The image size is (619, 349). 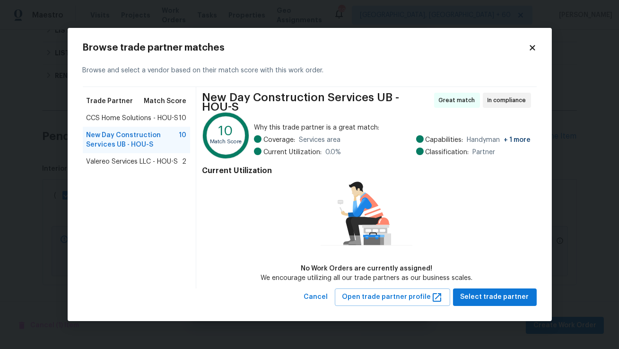 What do you see at coordinates (132, 162) in the screenshot?
I see `span: Valereo Services LLC - HOU-S` at bounding box center [132, 162].